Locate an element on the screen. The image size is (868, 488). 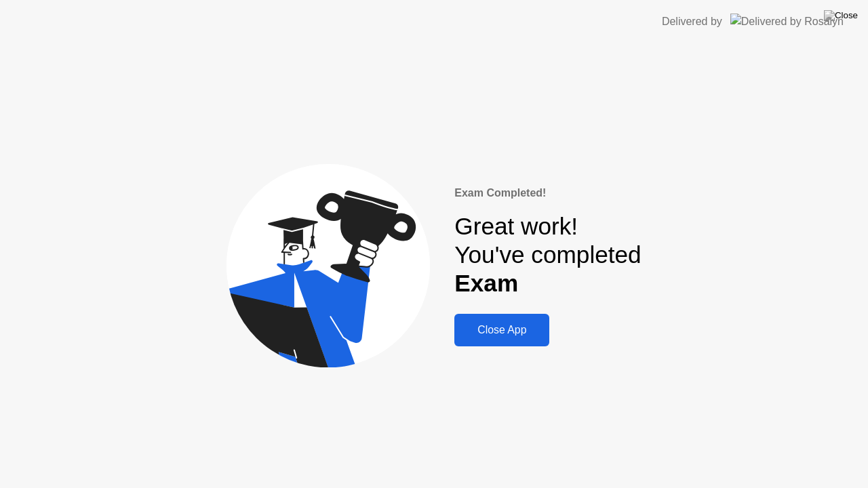
img: Delivered by Rosalyn is located at coordinates (786, 21).